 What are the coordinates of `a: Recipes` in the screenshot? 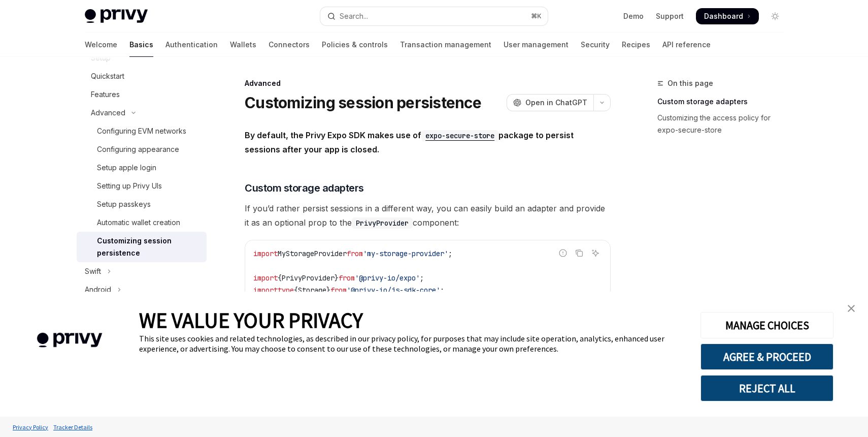 It's located at (636, 44).